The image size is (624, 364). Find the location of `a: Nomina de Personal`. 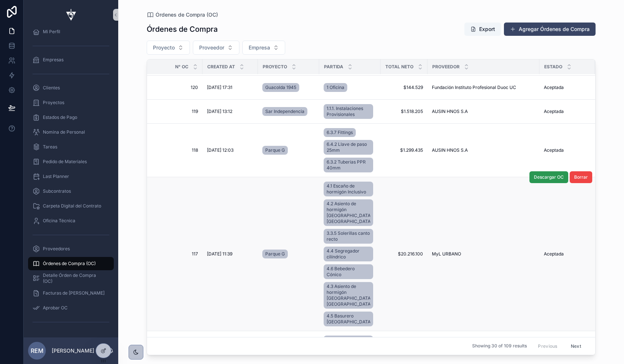

a: Nomina de Personal is located at coordinates (71, 132).